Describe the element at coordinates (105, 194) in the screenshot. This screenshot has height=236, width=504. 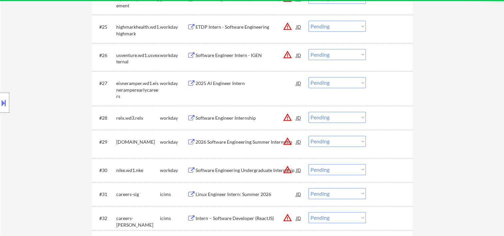
I see `div: #31` at that location.